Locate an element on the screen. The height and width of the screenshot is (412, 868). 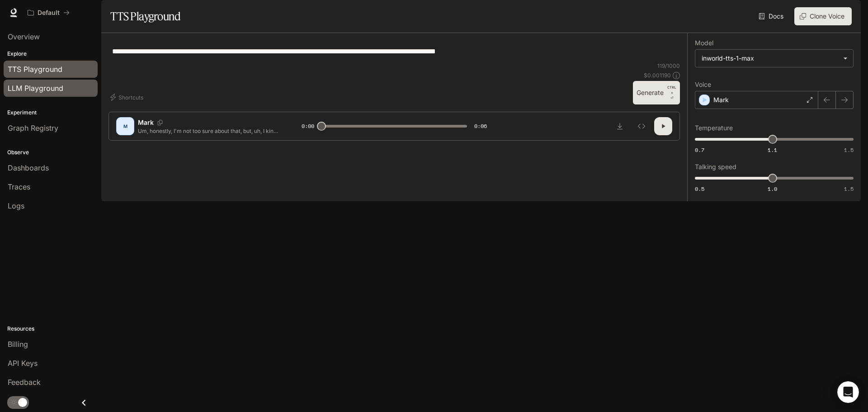
p: Talking speed is located at coordinates (716, 167).